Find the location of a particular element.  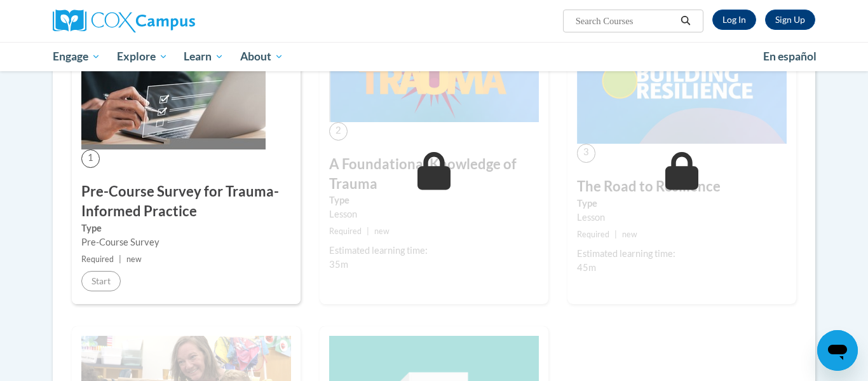

span: 1 is located at coordinates (90, 158).